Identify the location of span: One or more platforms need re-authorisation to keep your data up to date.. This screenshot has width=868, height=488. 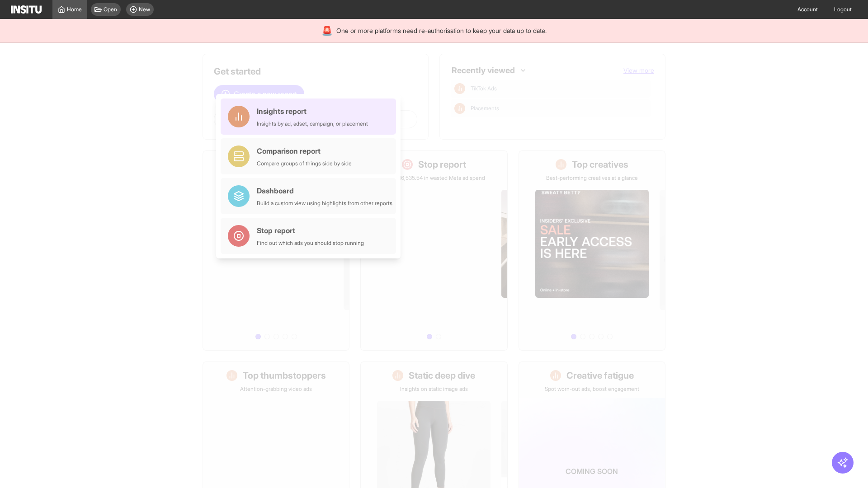
(441, 30).